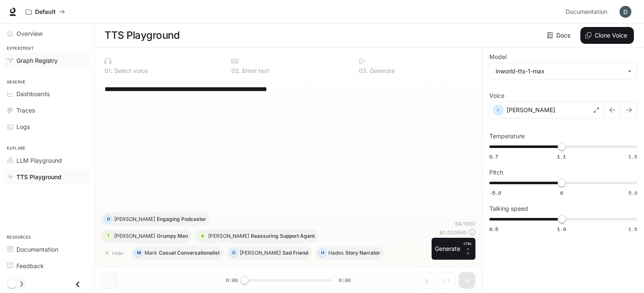 The image size is (644, 293). Describe the element at coordinates (468, 246) in the screenshot. I see `p: CTRL +` at that location.